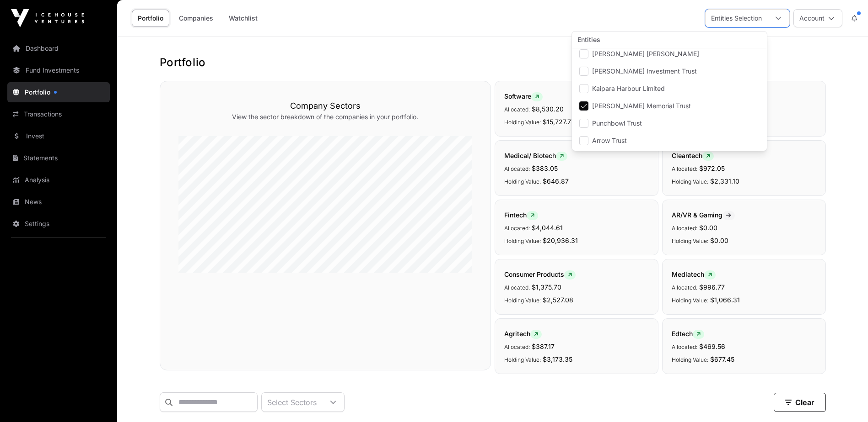  What do you see at coordinates (669, 54) in the screenshot?
I see `li: Neil Stainforth Brabant` at bounding box center [669, 54].